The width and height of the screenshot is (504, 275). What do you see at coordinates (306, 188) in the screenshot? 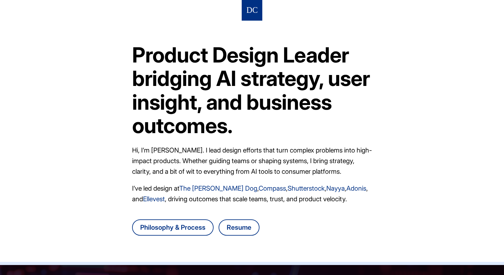
I see `a: Shutterstock` at bounding box center [306, 188].